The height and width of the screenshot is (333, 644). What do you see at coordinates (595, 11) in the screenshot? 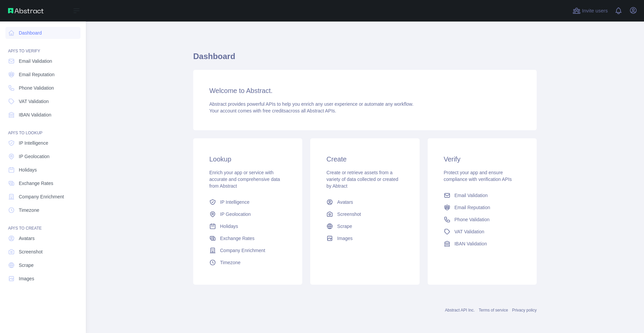
I see `span: Invite users` at bounding box center [595, 11].